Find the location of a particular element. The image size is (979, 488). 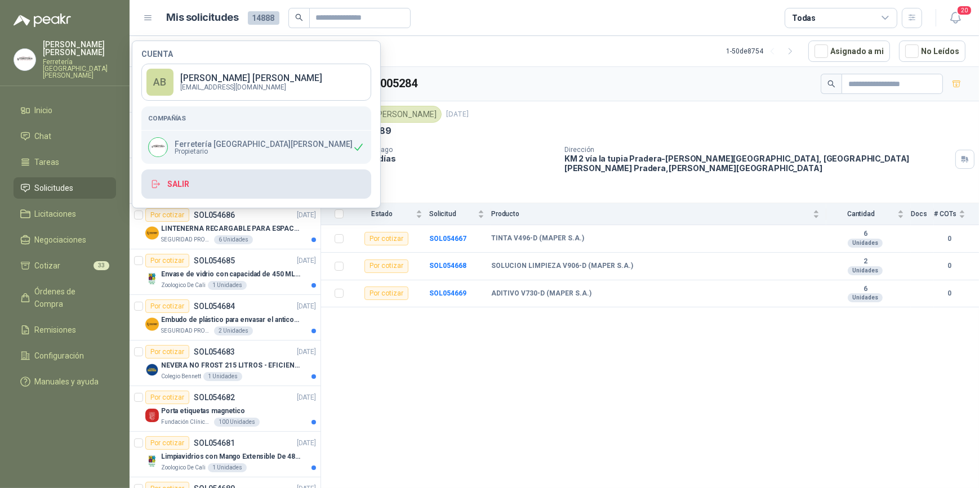

div: 6 Unidades is located at coordinates (233, 240).